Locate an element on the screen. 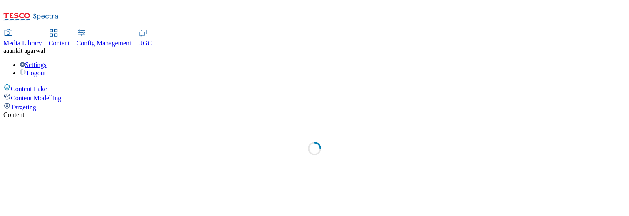  span: Content Modelling is located at coordinates (36, 98).